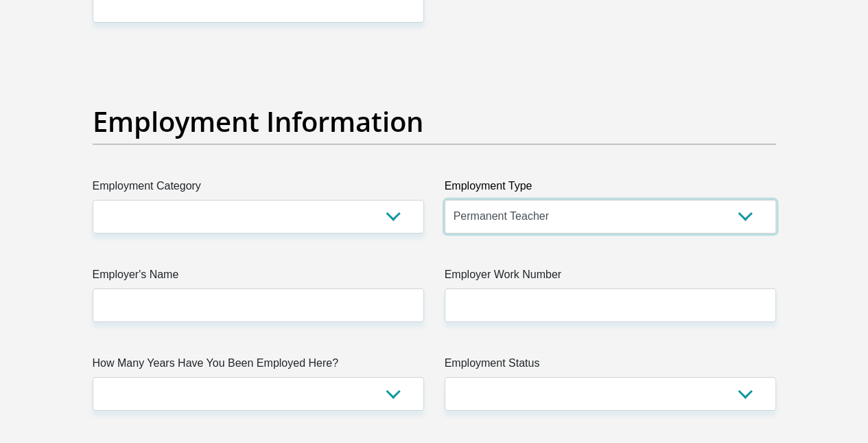 This screenshot has height=443, width=868. I want to click on input: Employer Work Number, so click(610, 305).